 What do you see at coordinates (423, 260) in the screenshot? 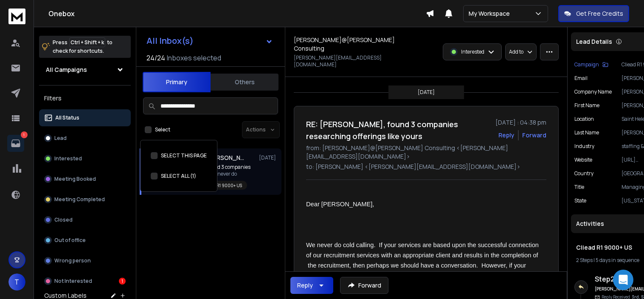
I see `span: We never do cold calling. If your services are based upon the successful connection of our recrui...` at bounding box center [423, 260].